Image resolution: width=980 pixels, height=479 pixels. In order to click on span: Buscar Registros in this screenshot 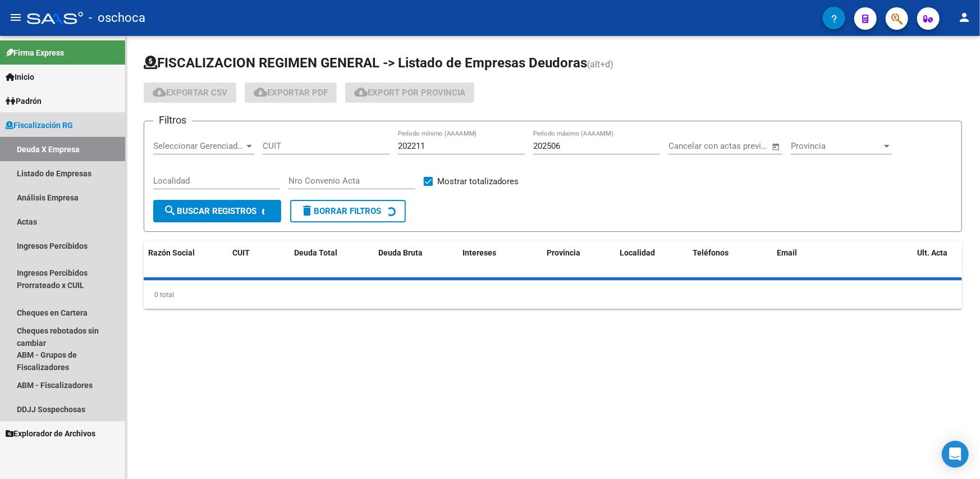, I will do `click(210, 211)`.